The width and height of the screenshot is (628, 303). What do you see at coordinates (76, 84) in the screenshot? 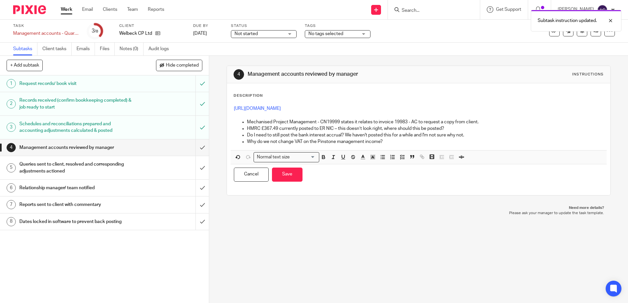
I see `h1: Request records/ book visit` at bounding box center [76, 84].